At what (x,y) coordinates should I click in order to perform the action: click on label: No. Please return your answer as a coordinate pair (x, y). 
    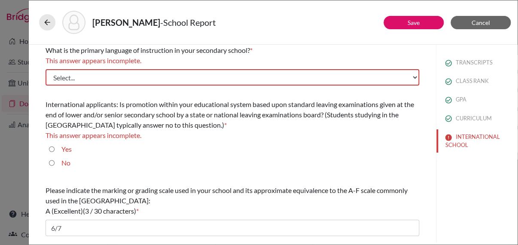
    Looking at the image, I should click on (66, 163).